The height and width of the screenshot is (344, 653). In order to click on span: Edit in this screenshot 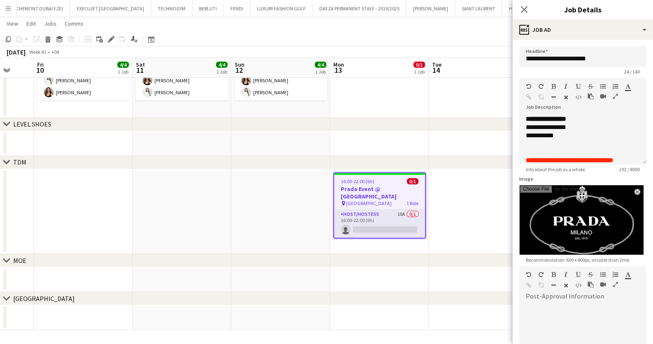, I will do `click(31, 24)`.